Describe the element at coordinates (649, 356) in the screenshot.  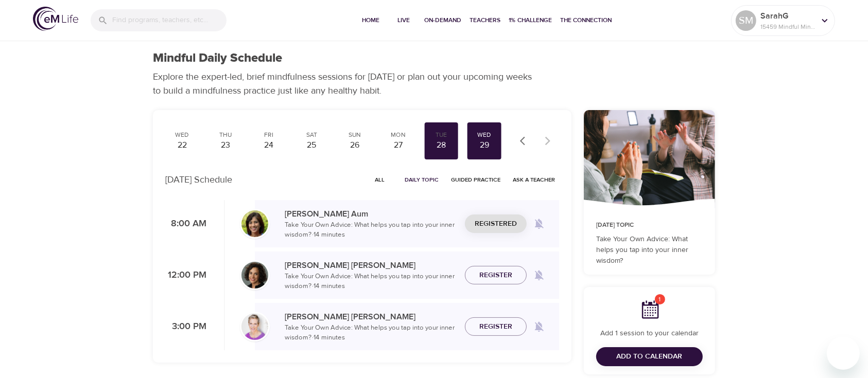
I see `button: Add to Calendar` at that location.